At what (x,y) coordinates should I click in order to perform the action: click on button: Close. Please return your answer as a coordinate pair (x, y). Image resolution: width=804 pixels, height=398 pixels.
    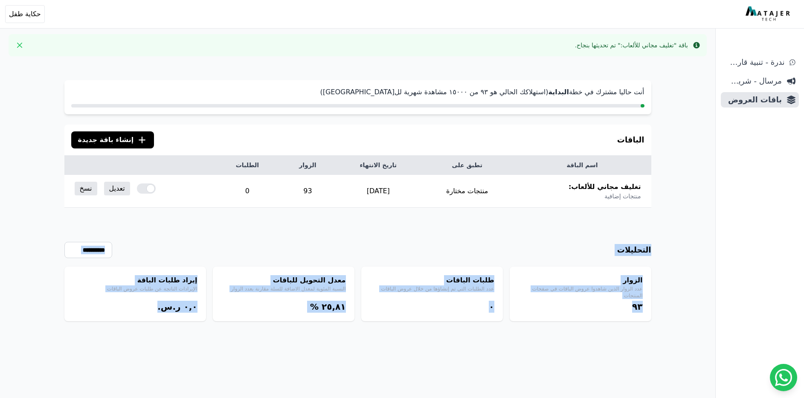
    Looking at the image, I should click on (20, 45).